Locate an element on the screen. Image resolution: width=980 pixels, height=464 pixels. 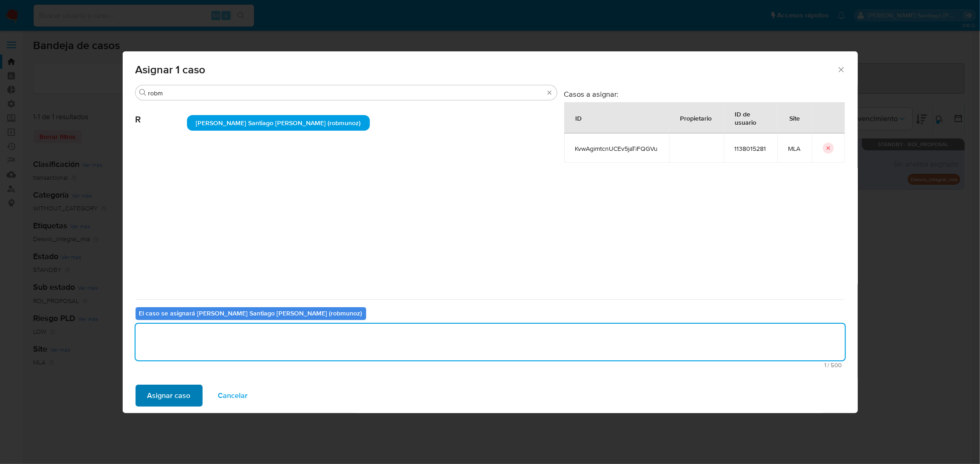
span: Asignar caso is located at coordinates (169, 396).